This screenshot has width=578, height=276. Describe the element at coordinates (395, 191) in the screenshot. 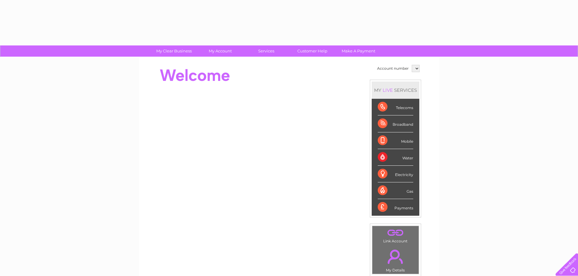

I see `div: Gas` at that location.